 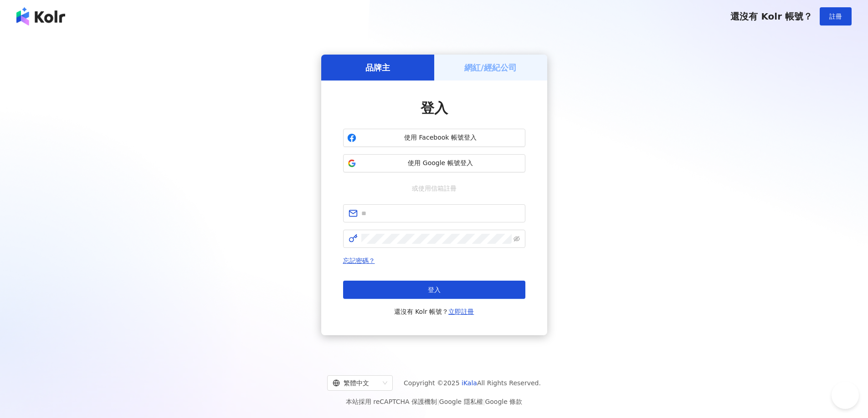 What do you see at coordinates (441, 163) in the screenshot?
I see `span: 使用 Google 帳號登入` at bounding box center [441, 163].